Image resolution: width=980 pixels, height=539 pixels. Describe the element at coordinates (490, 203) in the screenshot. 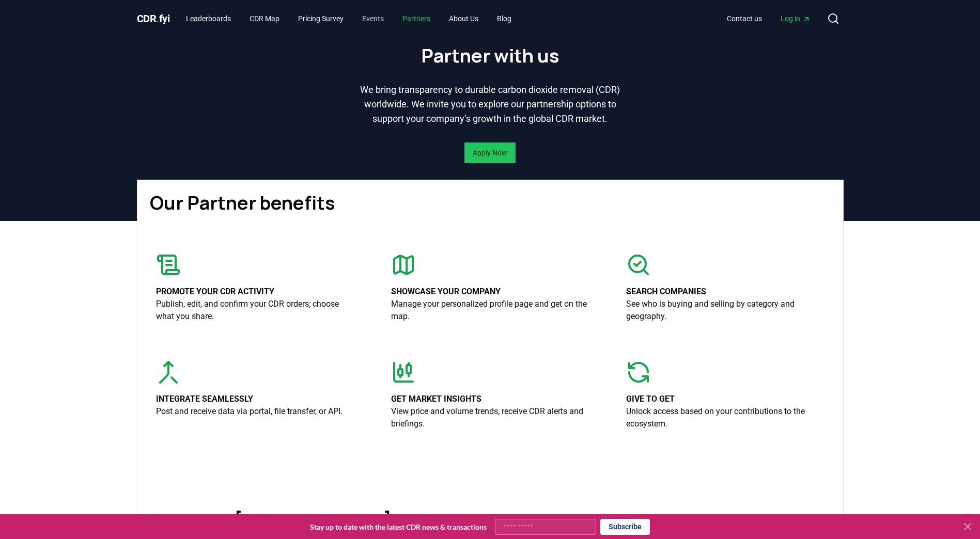

I see `h1: Our Partner benefits` at that location.